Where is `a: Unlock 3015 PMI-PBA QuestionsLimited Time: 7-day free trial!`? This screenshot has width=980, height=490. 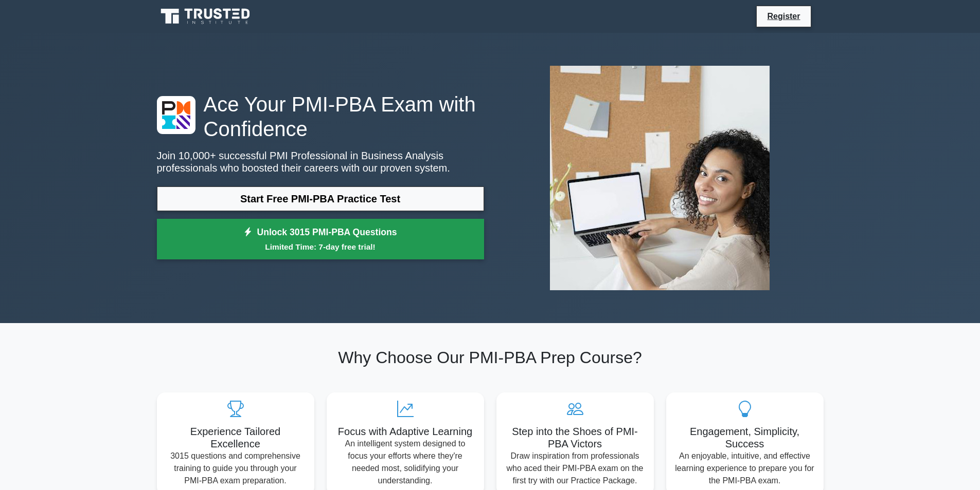
a: Unlock 3015 PMI-PBA QuestionsLimited Time: 7-day free trial! is located at coordinates (321, 240).